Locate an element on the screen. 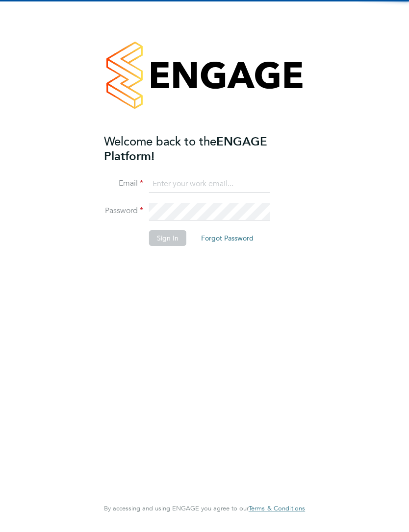  a: Terms & Conditions is located at coordinates (277, 509).